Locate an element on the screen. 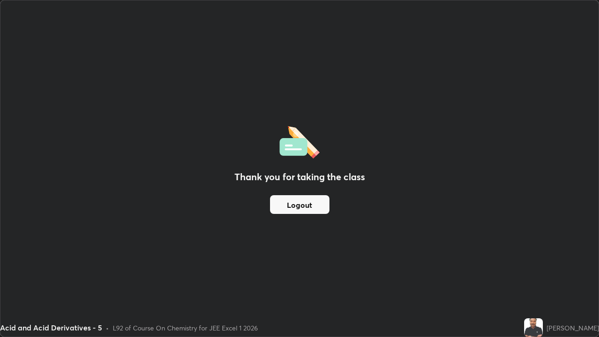 This screenshot has height=337, width=599. img: 082fcddd6cff4f72b7e77e0352d4d048.jpg is located at coordinates (534, 328).